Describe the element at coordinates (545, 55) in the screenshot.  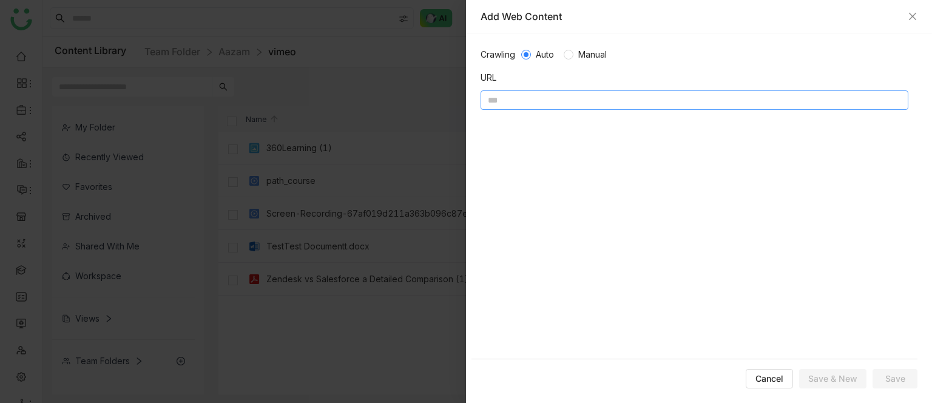
I see `span: Auto` at that location.